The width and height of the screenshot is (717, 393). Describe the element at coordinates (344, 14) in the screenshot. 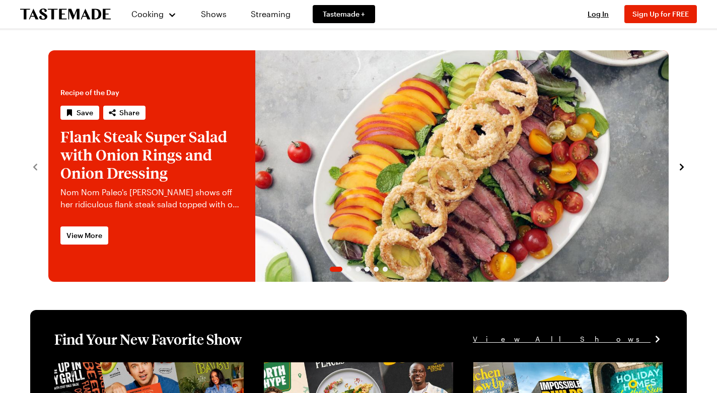

I see `a: Tastemade +` at that location.